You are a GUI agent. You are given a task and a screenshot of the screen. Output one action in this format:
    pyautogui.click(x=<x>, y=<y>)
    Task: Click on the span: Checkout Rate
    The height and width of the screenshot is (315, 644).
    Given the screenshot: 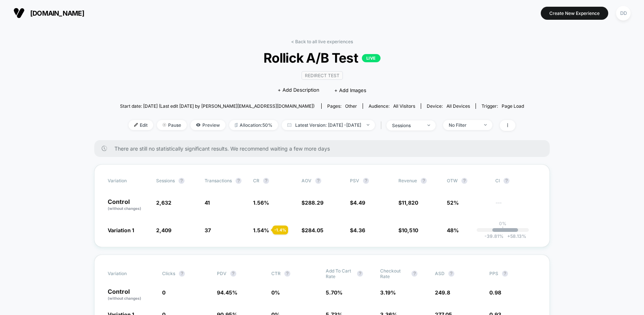 What is the action you would take?
    pyautogui.click(x=394, y=273)
    